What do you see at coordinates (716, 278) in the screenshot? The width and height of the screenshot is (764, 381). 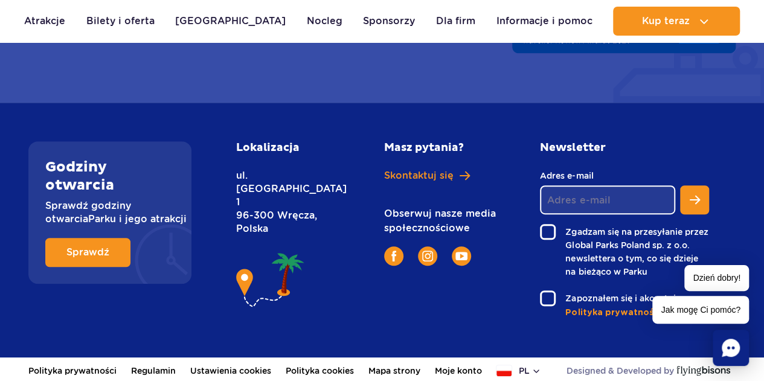 I see `span: Dzień dobry!` at bounding box center [716, 278].